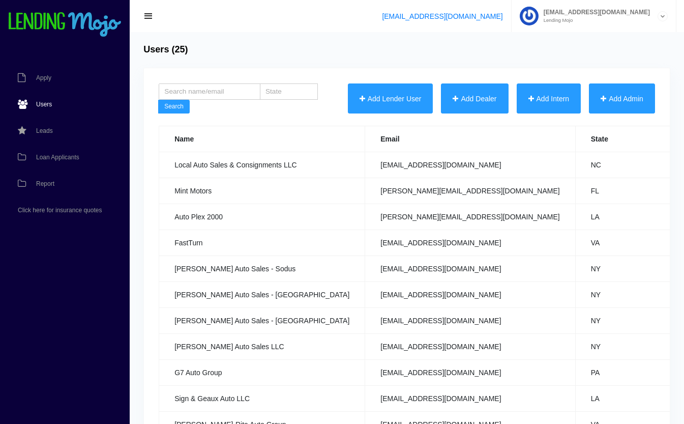 The image size is (684, 424). Describe the element at coordinates (44, 78) in the screenshot. I see `span: Apply` at that location.